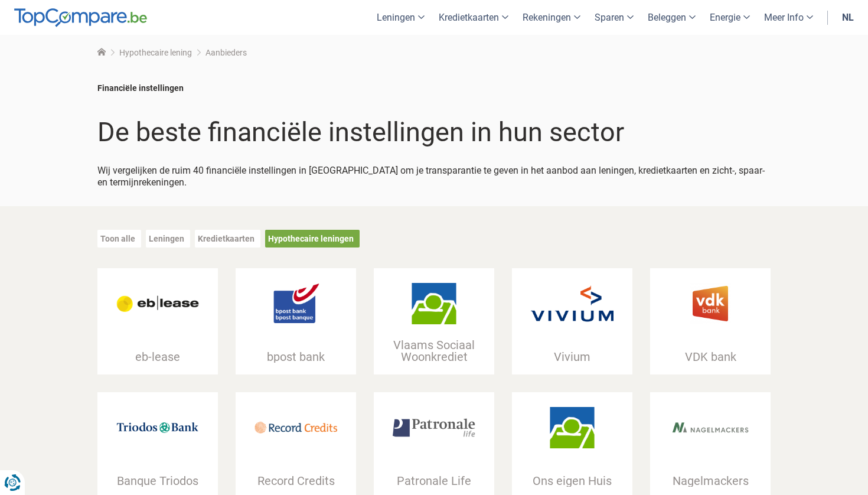 This screenshot has height=495, width=868. I want to click on a: Home, so click(101, 53).